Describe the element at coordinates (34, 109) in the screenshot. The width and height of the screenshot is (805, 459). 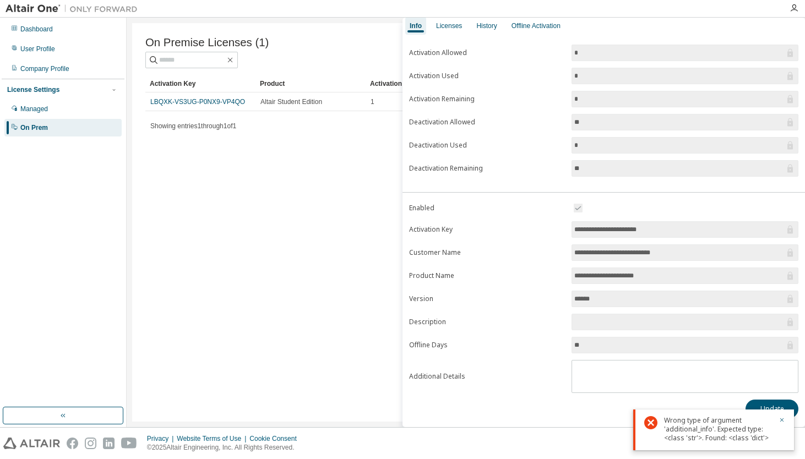
I see `div: Managed` at that location.